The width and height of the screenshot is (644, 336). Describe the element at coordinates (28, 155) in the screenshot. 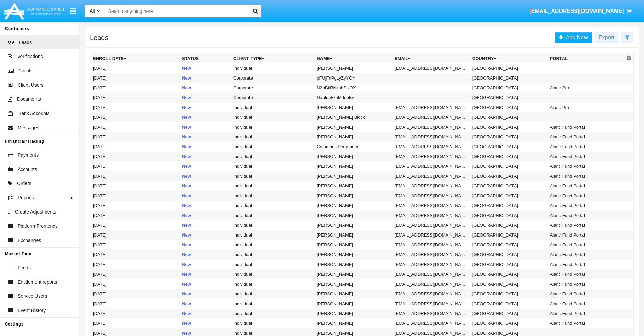

I see `span: Payments` at that location.